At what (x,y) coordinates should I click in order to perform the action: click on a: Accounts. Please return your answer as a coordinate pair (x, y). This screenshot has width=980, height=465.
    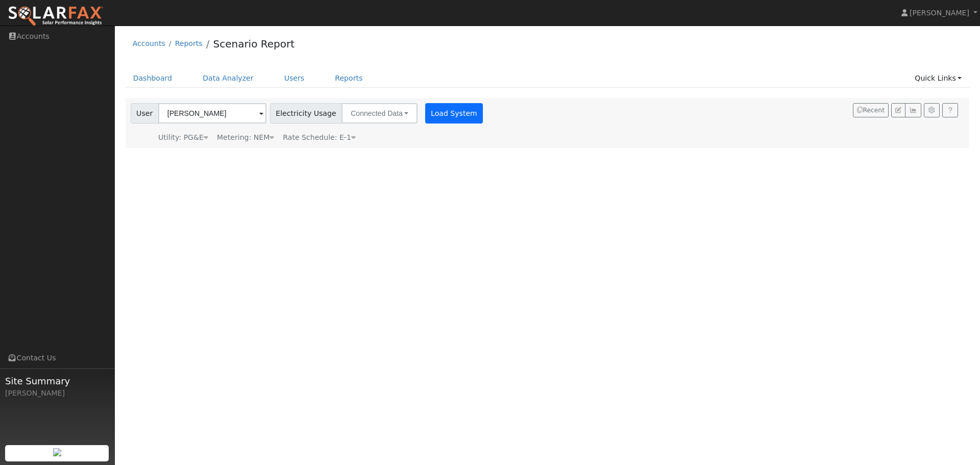
    Looking at the image, I should click on (149, 44).